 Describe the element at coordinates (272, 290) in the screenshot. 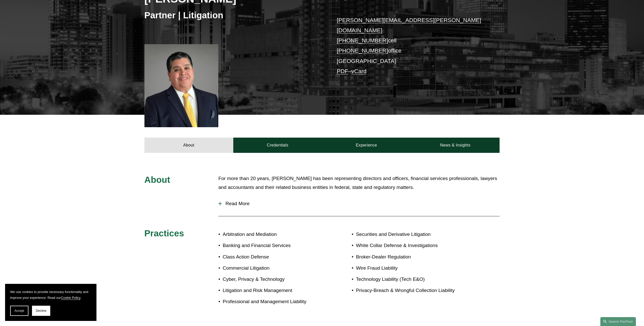

I see `p: Litigation and Risk Management` at that location.